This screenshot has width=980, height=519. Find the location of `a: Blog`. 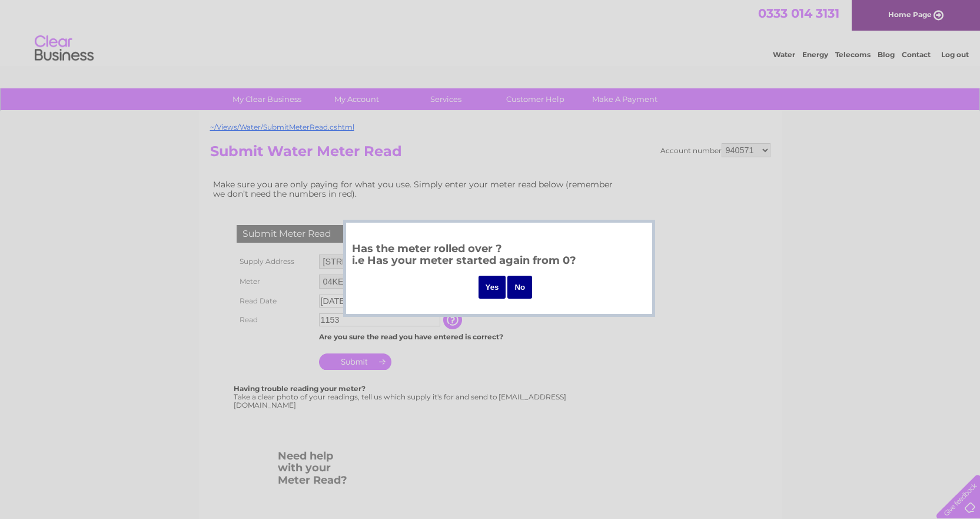

a: Blog is located at coordinates (886, 54).